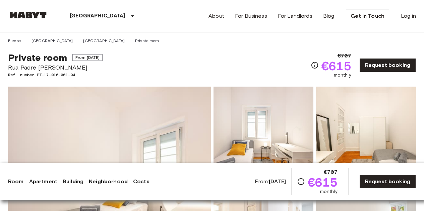  What do you see at coordinates (147, 41) in the screenshot?
I see `a: Private room` at bounding box center [147, 41].